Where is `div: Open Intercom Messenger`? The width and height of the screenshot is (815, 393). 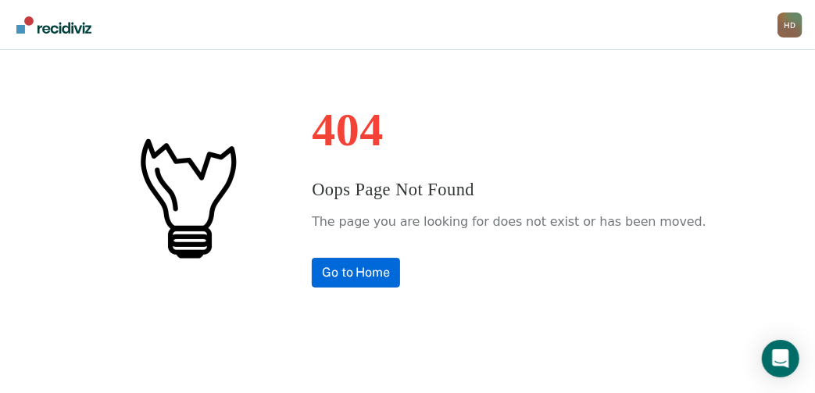
div: Open Intercom Messenger is located at coordinates (781, 359).